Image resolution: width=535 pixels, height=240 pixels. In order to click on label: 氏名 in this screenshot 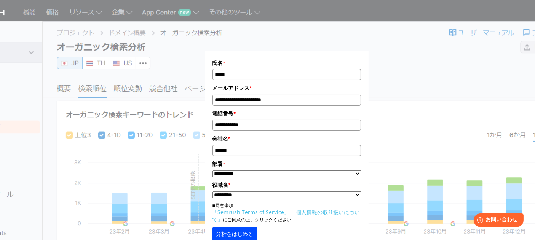, I will do `click(286, 63)`.